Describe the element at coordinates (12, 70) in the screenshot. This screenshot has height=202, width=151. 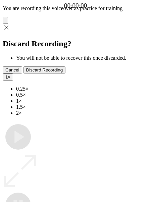
I see `button: Cancel` at that location.